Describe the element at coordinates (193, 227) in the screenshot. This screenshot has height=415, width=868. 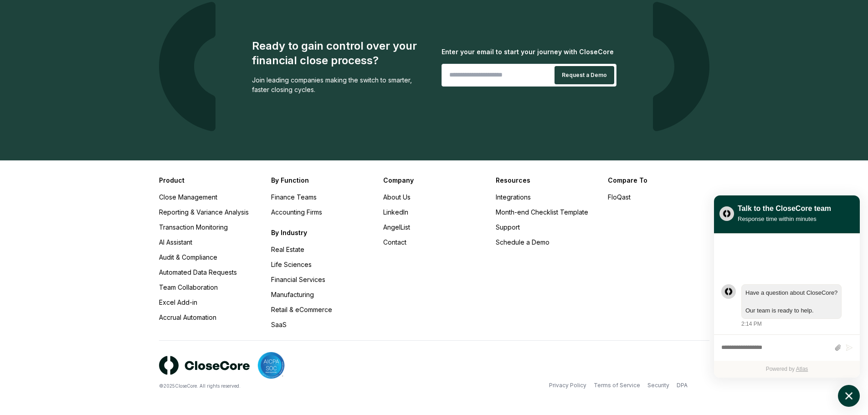
I see `a: Transaction Monitoring` at that location.